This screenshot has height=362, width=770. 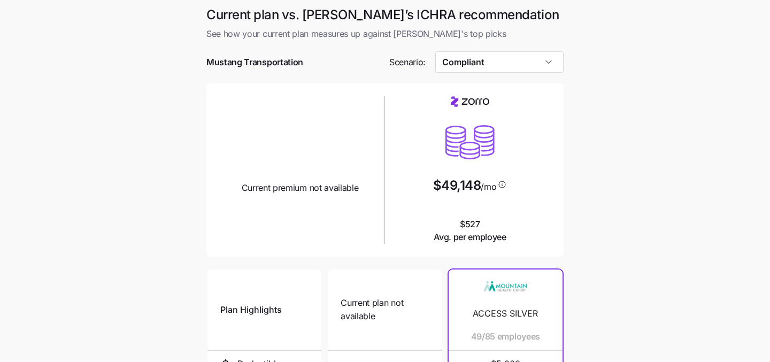 What do you see at coordinates (505, 336) in the screenshot?
I see `span: 49/85 employees` at bounding box center [505, 336].